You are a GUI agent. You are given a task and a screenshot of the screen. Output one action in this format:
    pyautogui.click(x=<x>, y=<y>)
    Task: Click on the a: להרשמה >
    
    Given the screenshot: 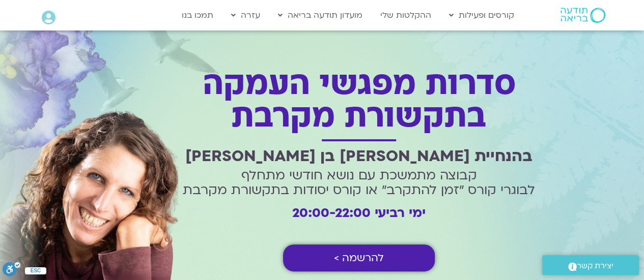 What is the action you would take?
    pyautogui.click(x=359, y=258)
    